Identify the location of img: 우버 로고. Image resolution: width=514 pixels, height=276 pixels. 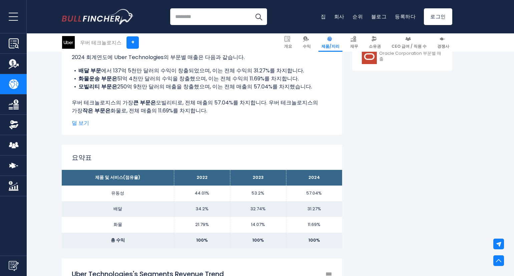
(68, 42).